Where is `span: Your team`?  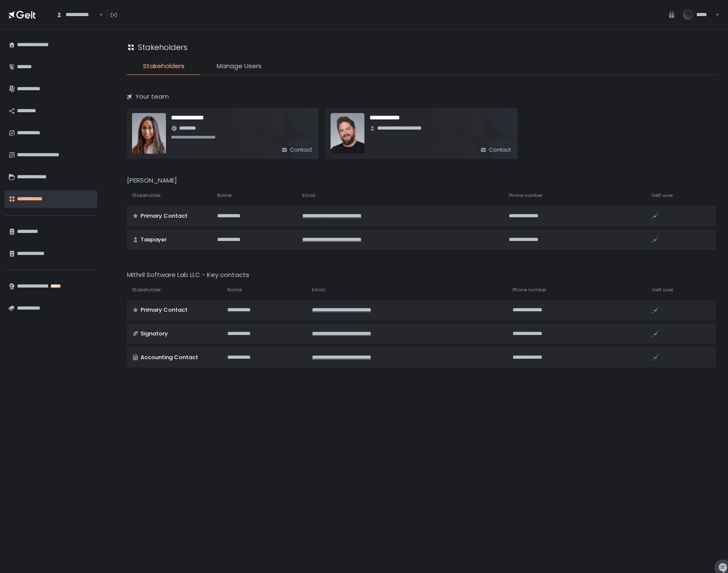 span: Your team is located at coordinates (152, 97).